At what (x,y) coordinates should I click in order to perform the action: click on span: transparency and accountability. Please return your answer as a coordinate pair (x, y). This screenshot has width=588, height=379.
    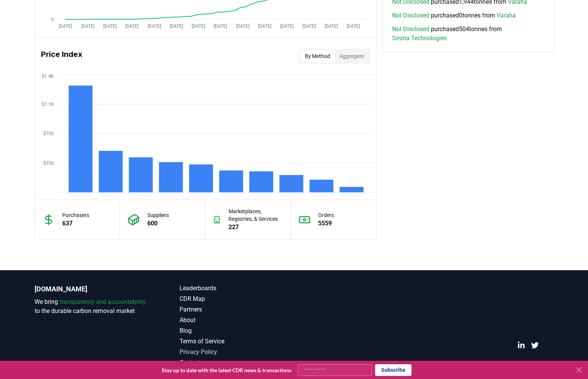
    Looking at the image, I should click on (103, 301).